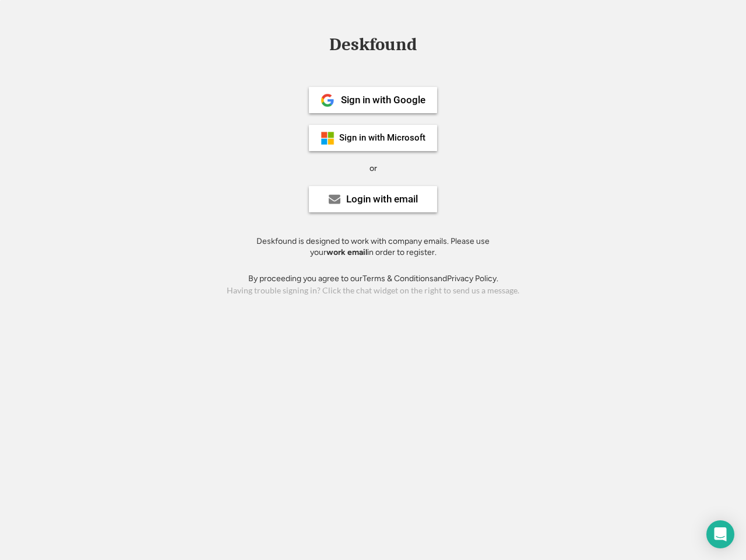 The image size is (746, 560). I want to click on div: Deskfound, so click(373, 44).